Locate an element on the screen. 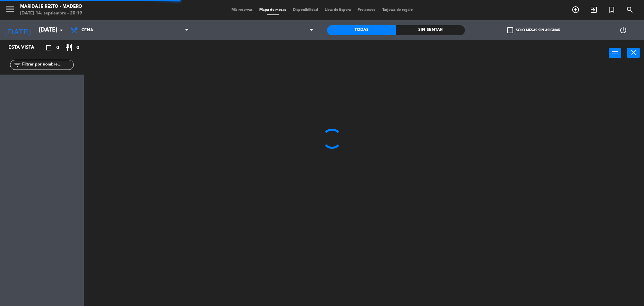 Image resolution: width=644 pixels, height=306 pixels. div: Esta vista is located at coordinates (26, 48).